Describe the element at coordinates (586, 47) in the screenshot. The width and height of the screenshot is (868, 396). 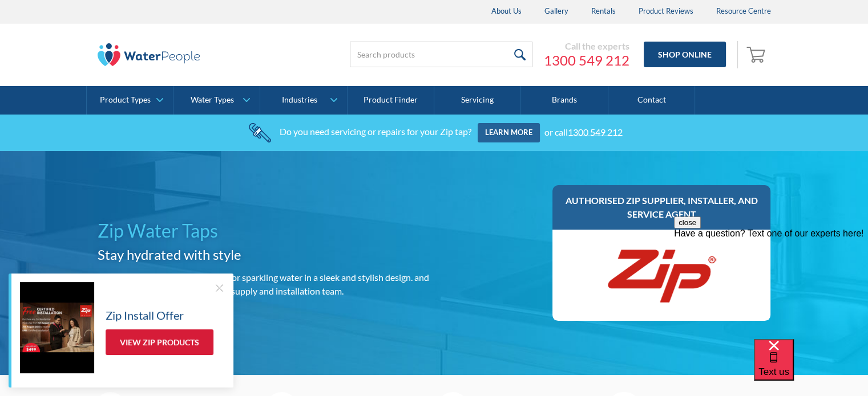
I see `div: Call the experts` at that location.